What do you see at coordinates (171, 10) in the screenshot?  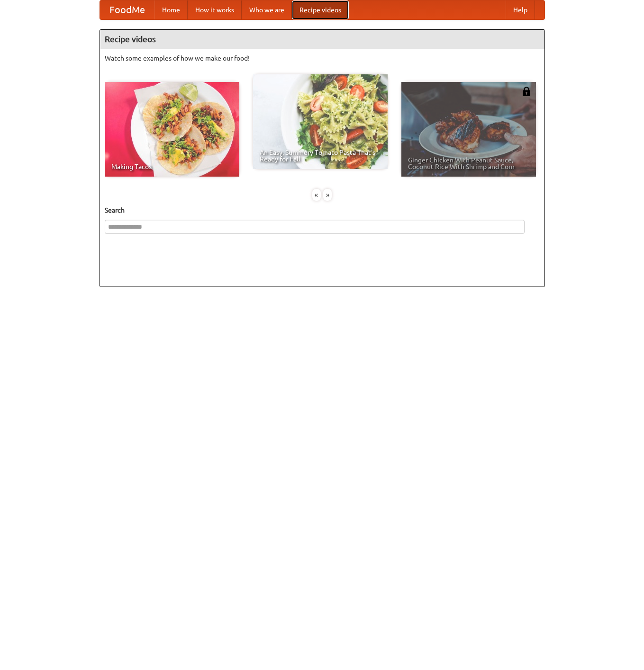 I see `a: Home` at bounding box center [171, 10].